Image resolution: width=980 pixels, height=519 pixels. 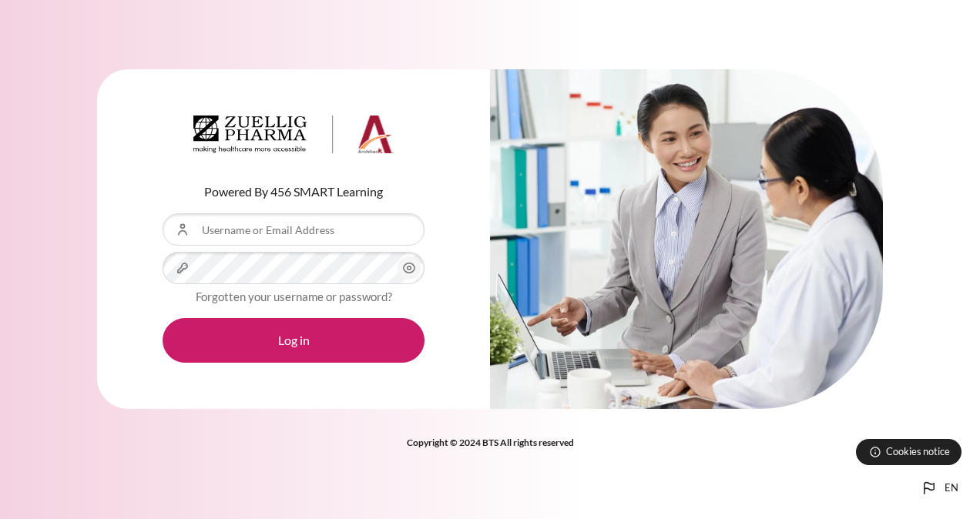 What do you see at coordinates (952, 488) in the screenshot?
I see `span: en` at bounding box center [952, 488].